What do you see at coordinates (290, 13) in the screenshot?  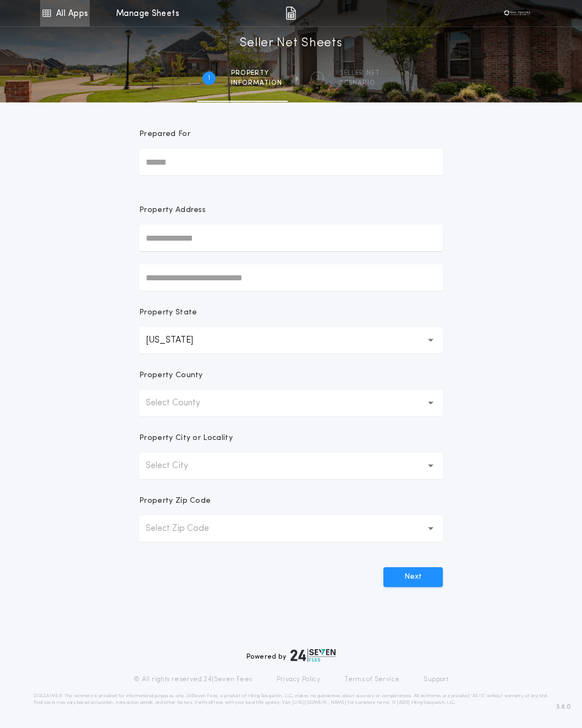 I see `img: img` at bounding box center [290, 13].